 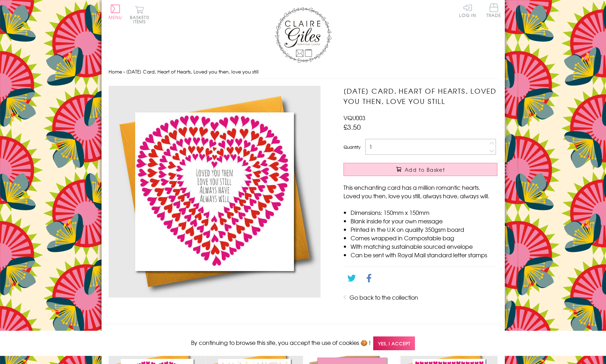 What do you see at coordinates (424, 212) in the screenshot?
I see `li: Dimensions: 150mm x 150mm` at bounding box center [424, 212].